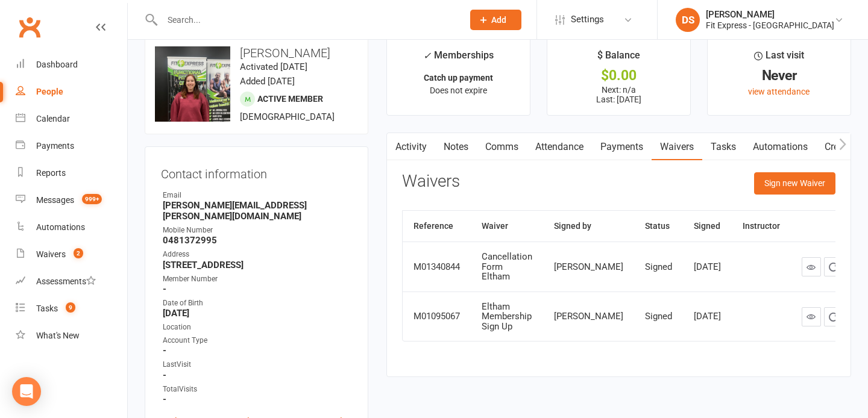 The width and height of the screenshot is (868, 418). Describe the element at coordinates (290, 99) in the screenshot. I see `span: Active member` at that location.